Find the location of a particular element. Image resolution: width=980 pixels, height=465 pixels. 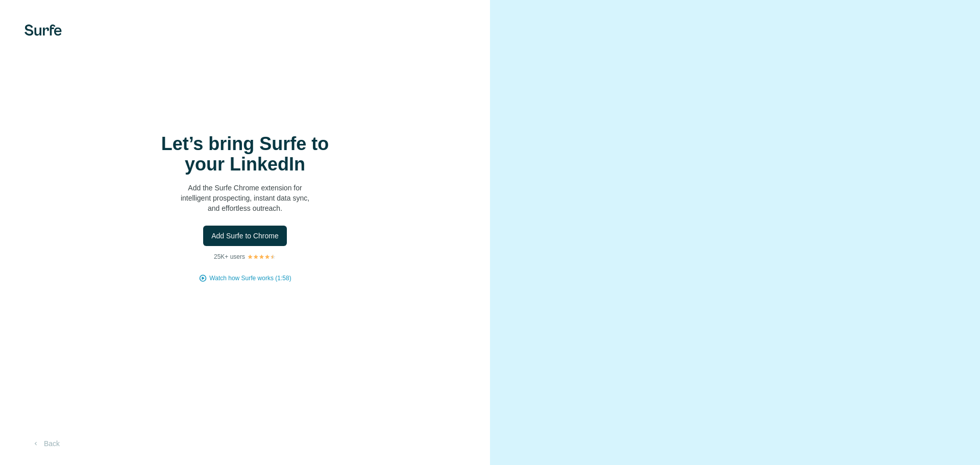

button: Back is located at coordinates (45, 444).